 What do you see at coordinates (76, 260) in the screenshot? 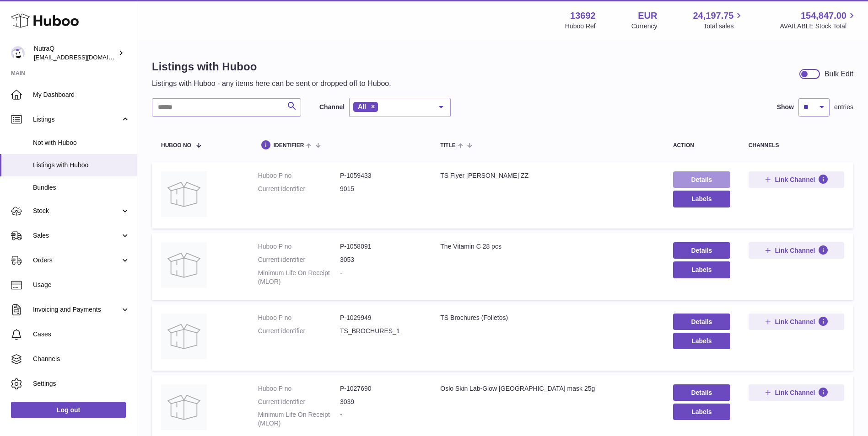
I see `span: Orders` at bounding box center [76, 260].